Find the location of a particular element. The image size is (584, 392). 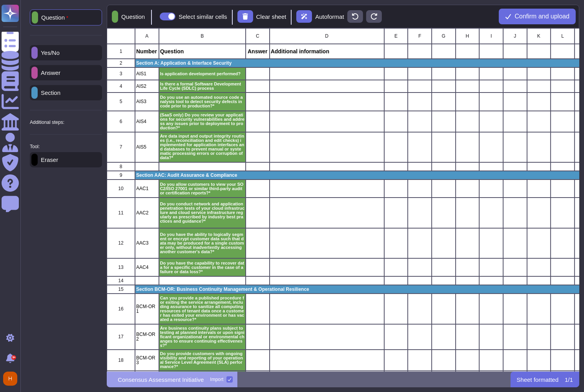

span: G is located at coordinates (443, 36).